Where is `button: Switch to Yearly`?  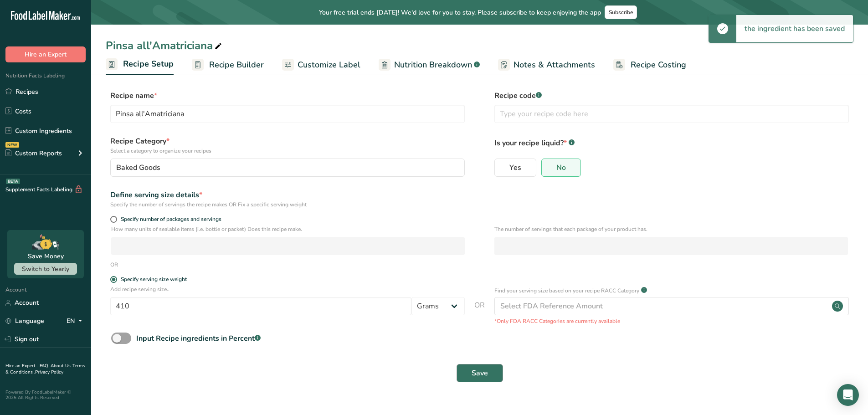
button: Switch to Yearly is located at coordinates (46, 269).